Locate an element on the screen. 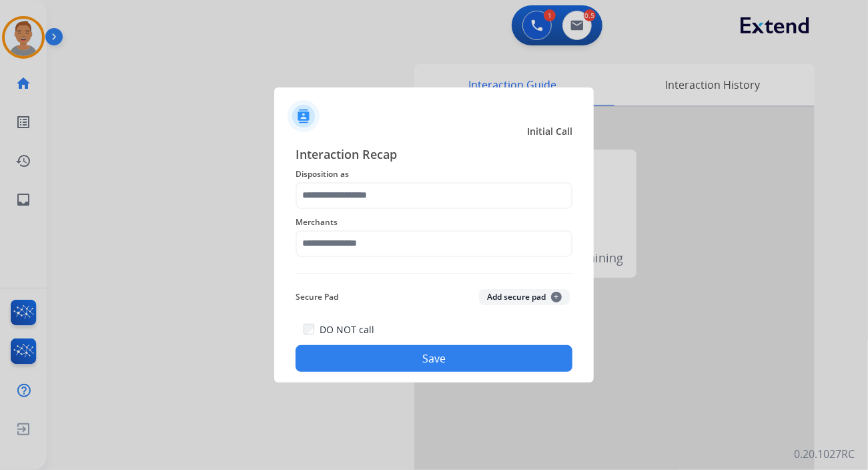 This screenshot has width=868, height=470. img: contact-recap-line.svg is located at coordinates (434, 273).